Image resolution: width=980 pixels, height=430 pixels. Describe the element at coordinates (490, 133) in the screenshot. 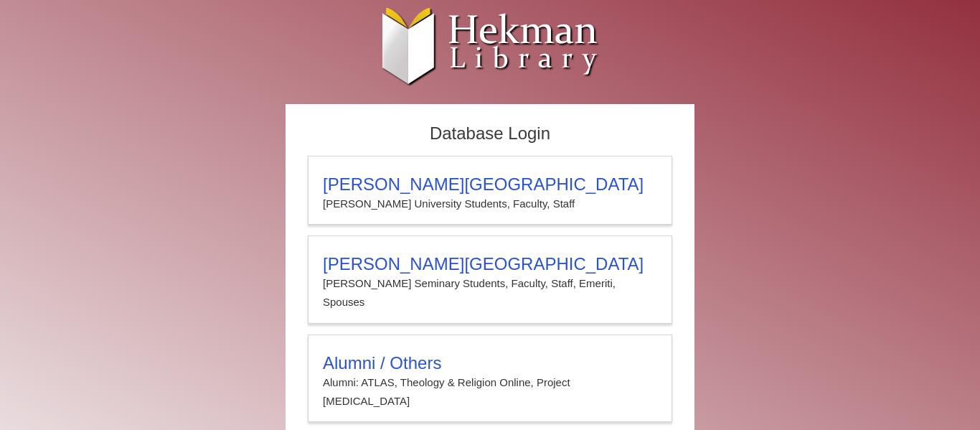

I see `h2: Database Login` at that location.